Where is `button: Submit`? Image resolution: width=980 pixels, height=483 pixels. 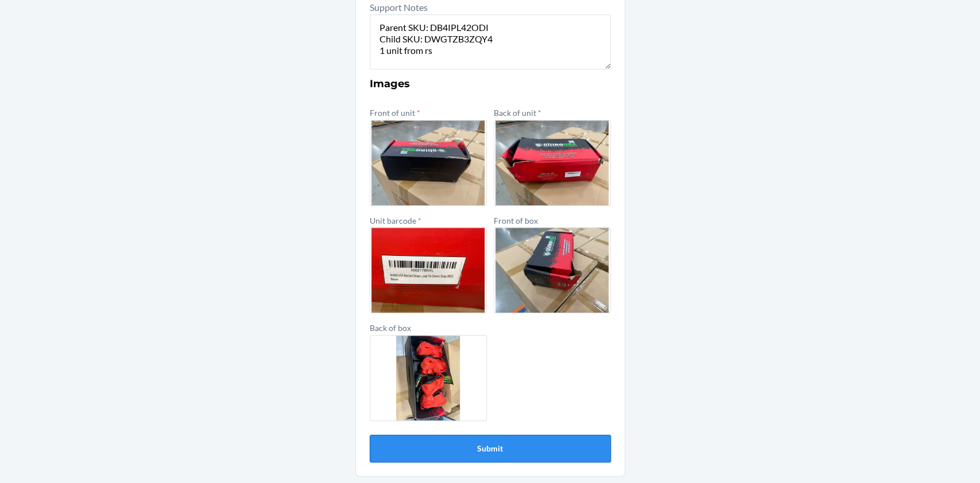
button: Submit is located at coordinates (490, 449).